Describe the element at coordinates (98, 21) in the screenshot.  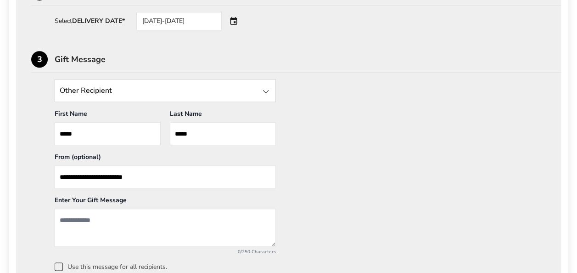
I see `strong: DELIVERY DATE*` at that location.